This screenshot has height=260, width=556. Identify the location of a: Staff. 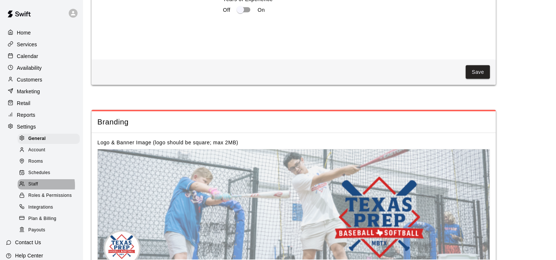
(50, 184).